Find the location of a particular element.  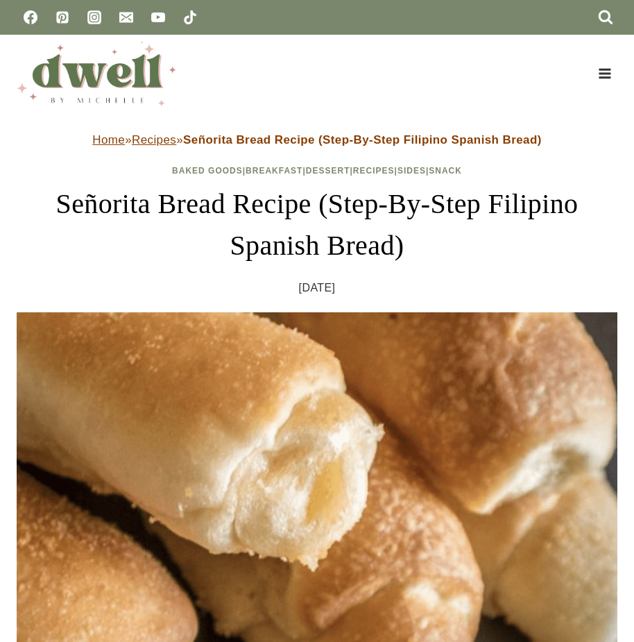

button: View Search Form is located at coordinates (606, 17).